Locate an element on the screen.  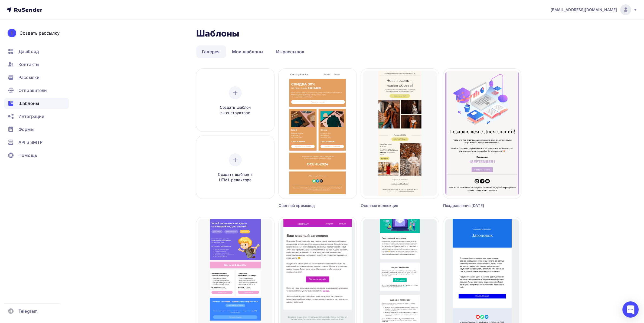
a: Формы is located at coordinates (37, 129).